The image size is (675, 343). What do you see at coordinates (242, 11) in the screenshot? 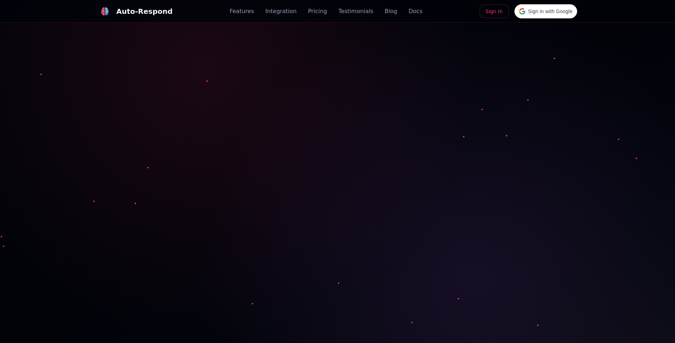
I see `a: Features` at bounding box center [242, 11].